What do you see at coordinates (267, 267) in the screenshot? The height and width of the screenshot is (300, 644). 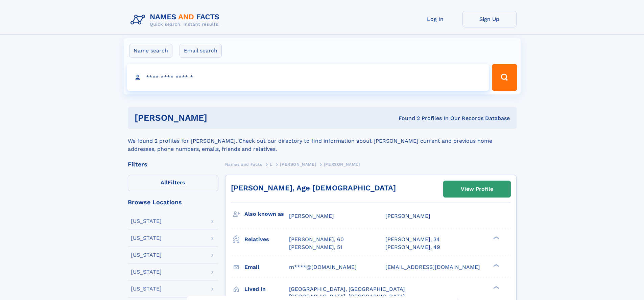 I see `h3: Email` at bounding box center [267, 267].